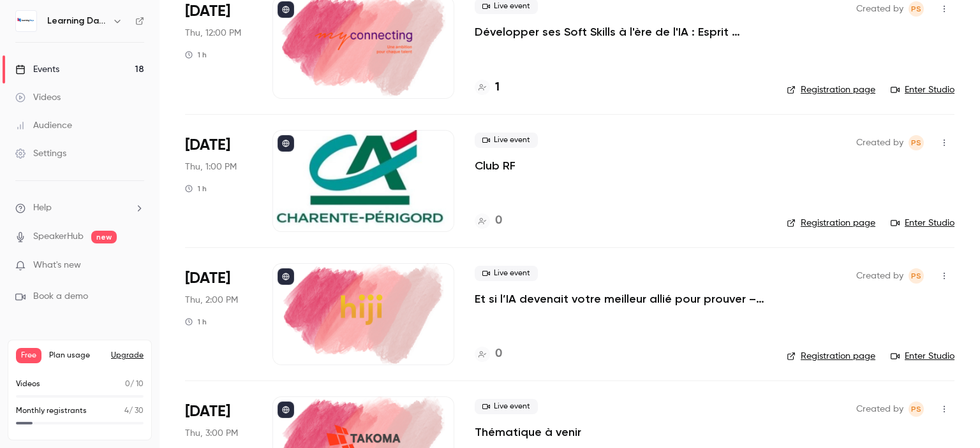 Image resolution: width=980 pixels, height=448 pixels. I want to click on li: help-dropdown-opener, so click(79, 208).